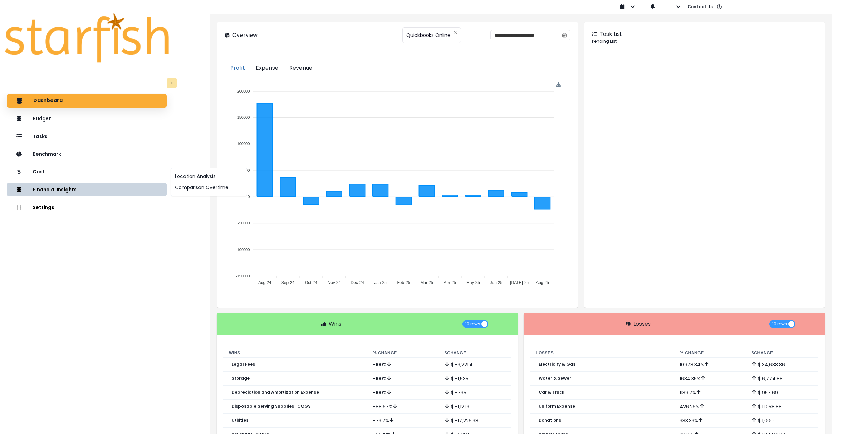 Image resolution: width=868 pixels, height=434 pixels. Describe the element at coordinates (267, 68) in the screenshot. I see `button: Expense` at that location.